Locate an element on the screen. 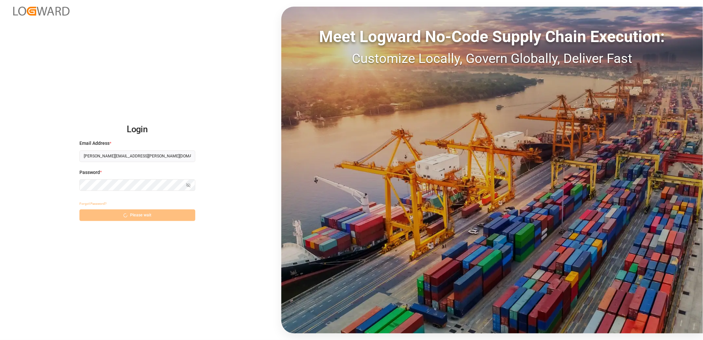  div: Meet Logward No-Code Supply Chain Execution: is located at coordinates (492, 37).